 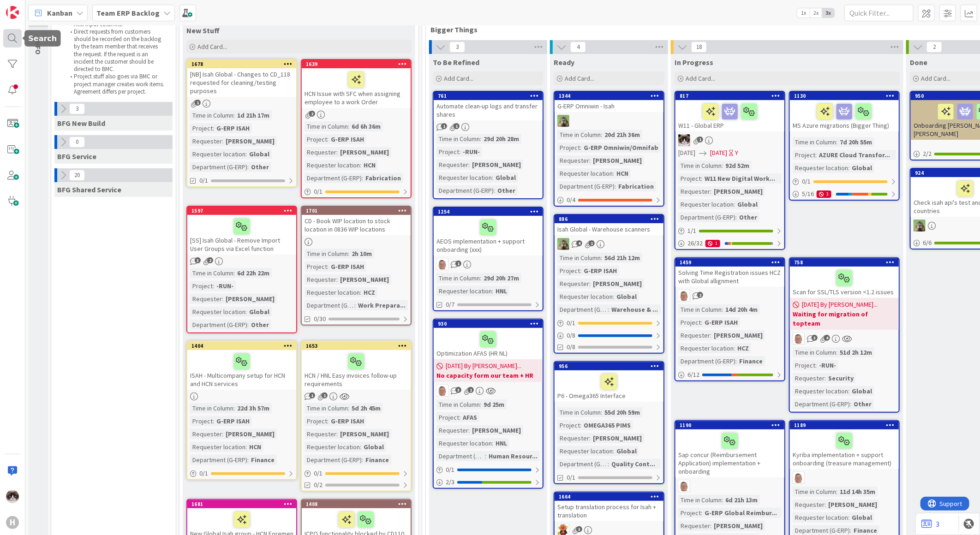 What do you see at coordinates (732, 96) in the screenshot?
I see `div: 817` at bounding box center [732, 96].